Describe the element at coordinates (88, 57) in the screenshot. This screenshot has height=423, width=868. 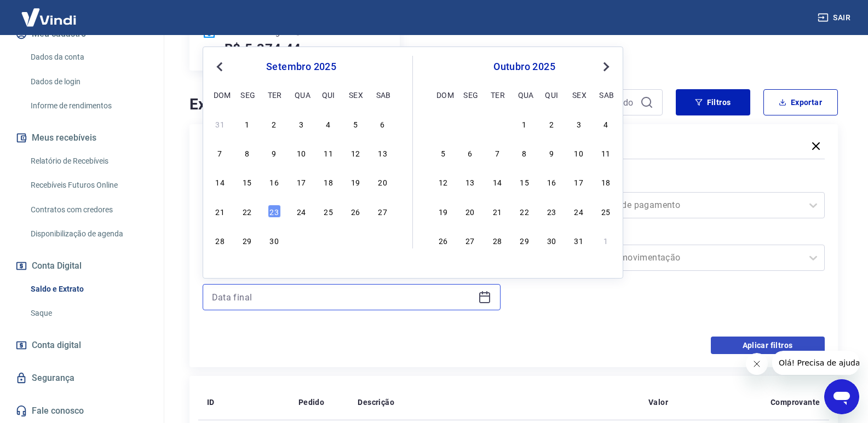
I see `a: Dados da conta` at that location.